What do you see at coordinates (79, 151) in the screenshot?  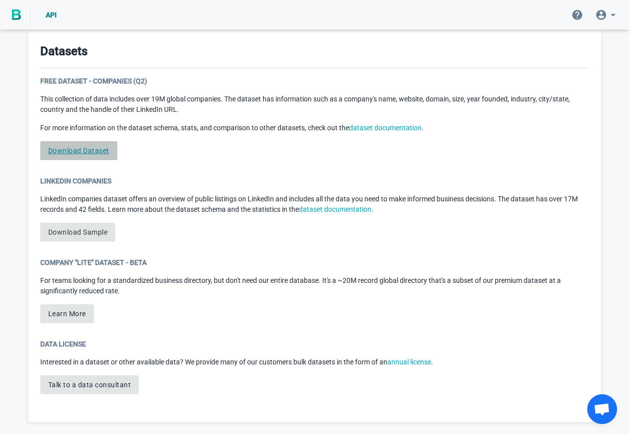 I see `a: Download Dataset` at bounding box center [79, 151].